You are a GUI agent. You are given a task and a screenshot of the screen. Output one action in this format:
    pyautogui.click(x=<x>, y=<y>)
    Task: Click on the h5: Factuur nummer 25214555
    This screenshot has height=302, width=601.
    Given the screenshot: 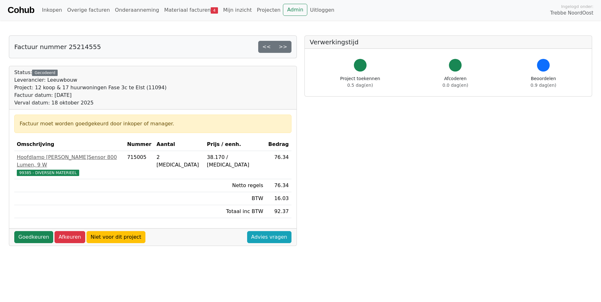 What is the action you would take?
    pyautogui.click(x=58, y=47)
    